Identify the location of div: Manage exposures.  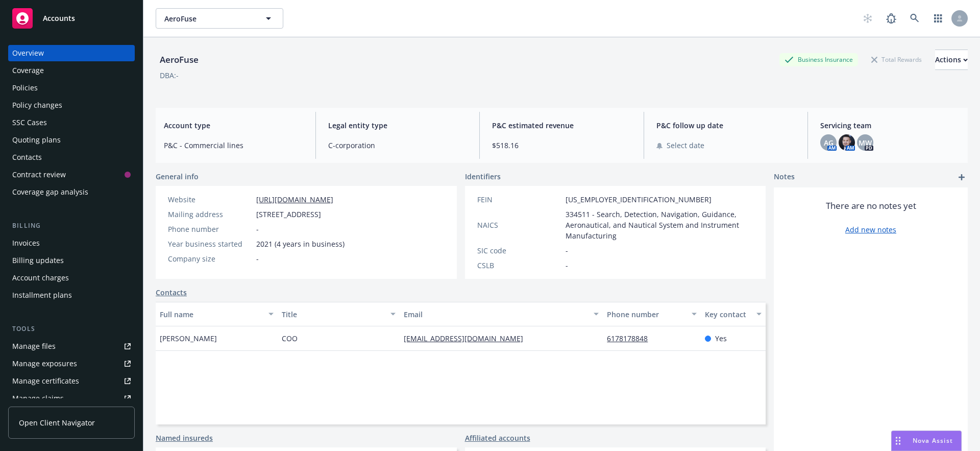
(45, 363).